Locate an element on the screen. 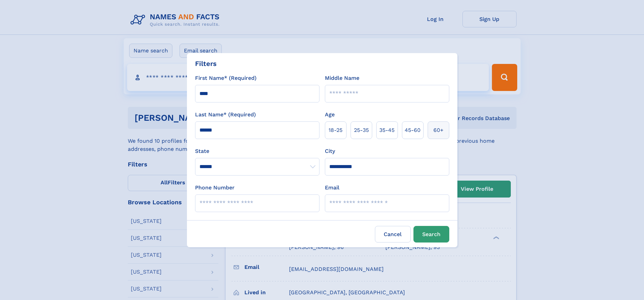 Image resolution: width=644 pixels, height=300 pixels. label: Cancel is located at coordinates (393, 234).